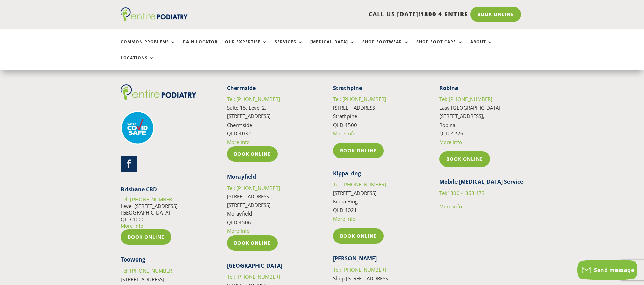 The height and width of the screenshot is (285, 644). What do you see at coordinates (129, 164) in the screenshot?
I see `a: Follow on Facebook` at bounding box center [129, 164].